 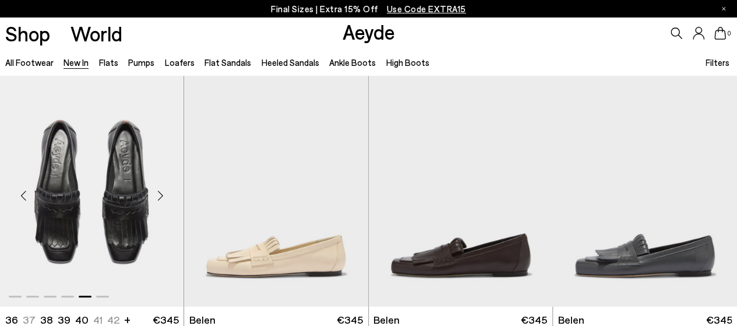 I want to click on a: Shop, so click(x=27, y=33).